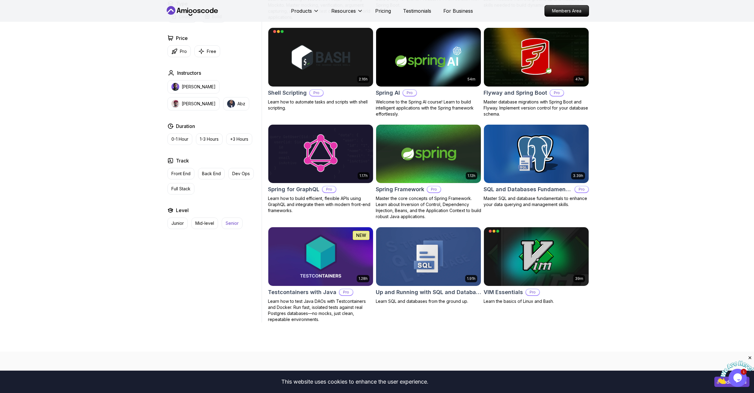 The image size is (754, 393). What do you see at coordinates (417, 11) in the screenshot?
I see `p: Testimonials` at bounding box center [417, 11].